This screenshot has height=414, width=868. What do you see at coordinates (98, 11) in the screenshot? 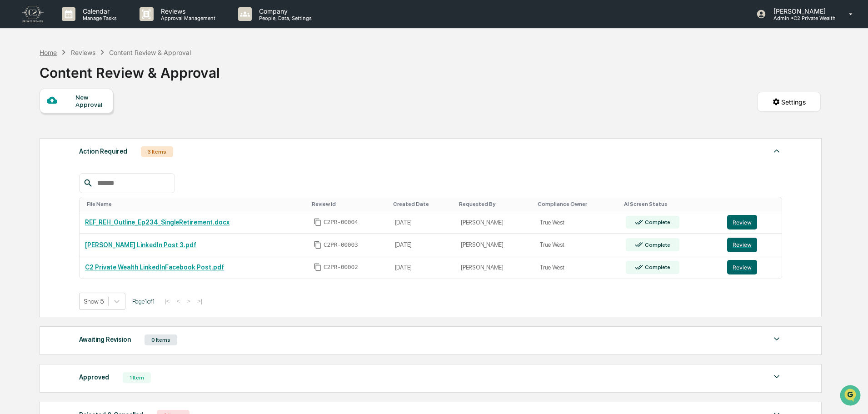
I see `p: Calendar` at bounding box center [98, 11].